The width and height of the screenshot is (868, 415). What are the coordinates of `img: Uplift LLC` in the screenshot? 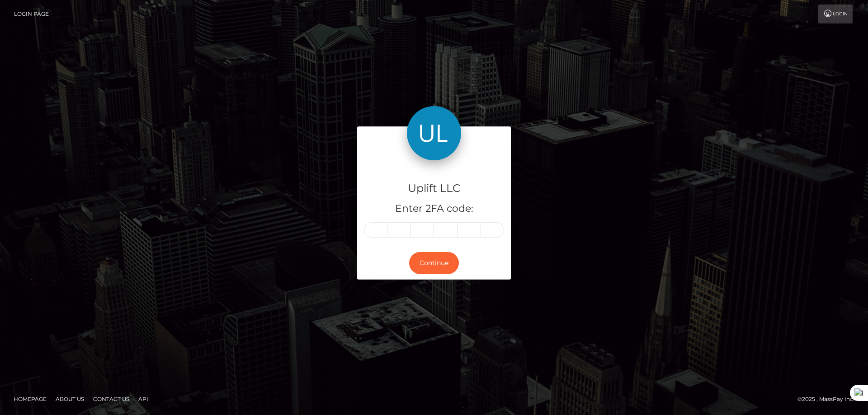 It's located at (434, 133).